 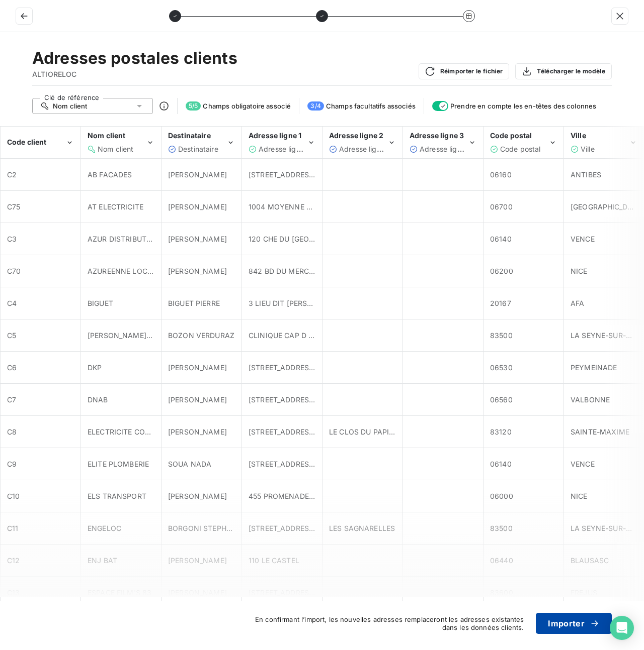 I want to click on div: Open Intercom Messenger, so click(x=622, y=628).